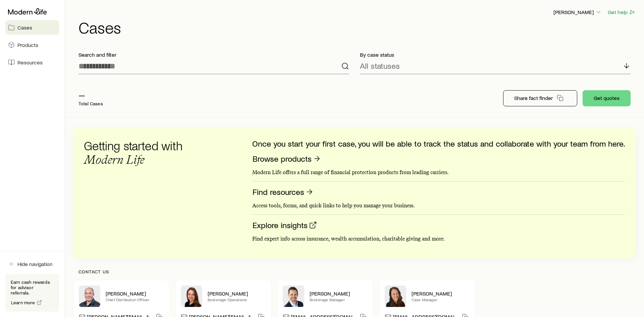 The height and width of the screenshot is (317, 644). What do you see at coordinates (23, 303) in the screenshot?
I see `span: Learn more` at bounding box center [23, 303].